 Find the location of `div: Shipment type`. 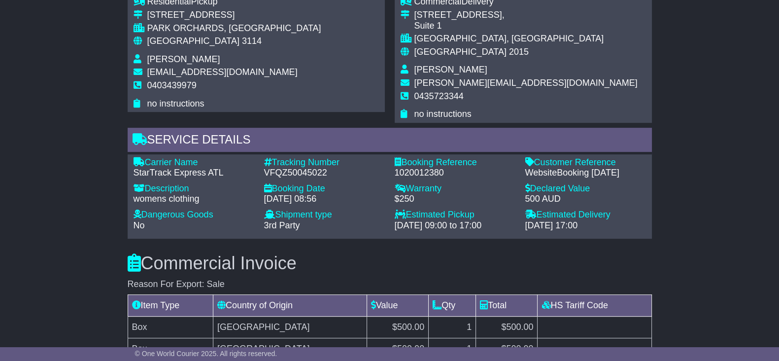

div: Shipment type is located at coordinates (324, 215).